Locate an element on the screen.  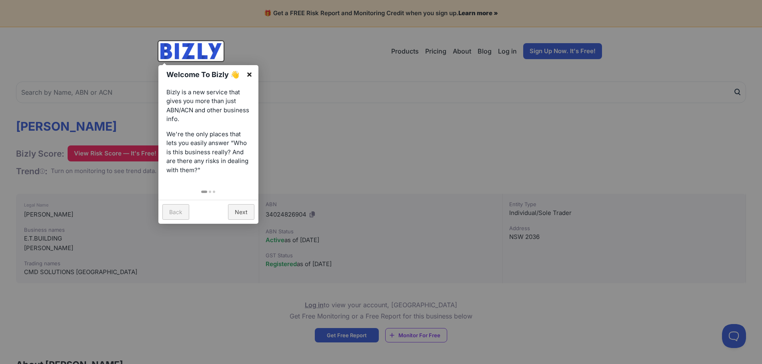
p: We're the only places that lets you easily answer “Who is this business really? And are there any... is located at coordinates (208, 152).